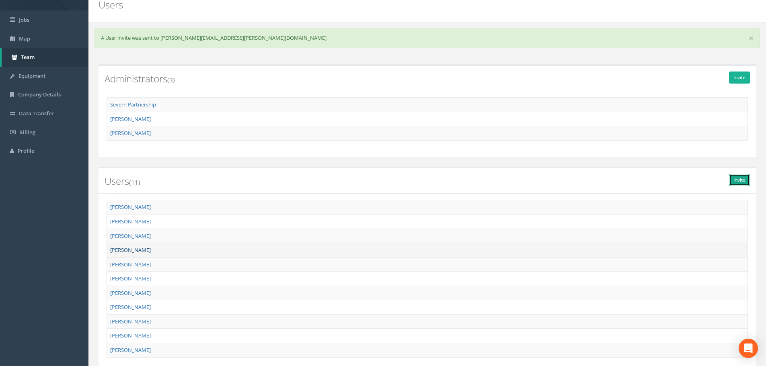 The height and width of the screenshot is (366, 766). What do you see at coordinates (171, 80) in the screenshot?
I see `small: (3)` at bounding box center [171, 80].